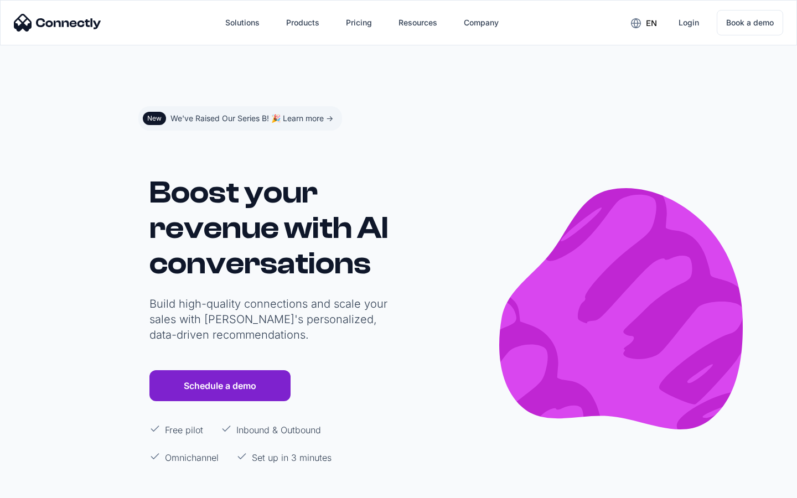 The image size is (797, 498). I want to click on a: Schedule a demo, so click(220, 386).